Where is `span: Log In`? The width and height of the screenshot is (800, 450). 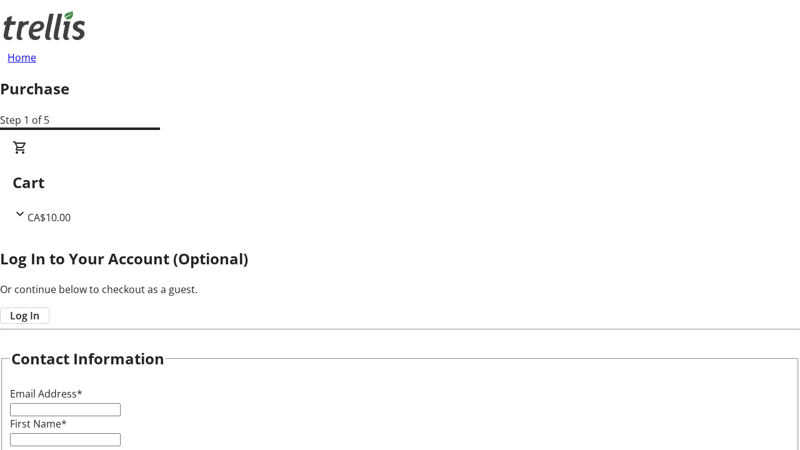 span: Log In is located at coordinates (24, 316).